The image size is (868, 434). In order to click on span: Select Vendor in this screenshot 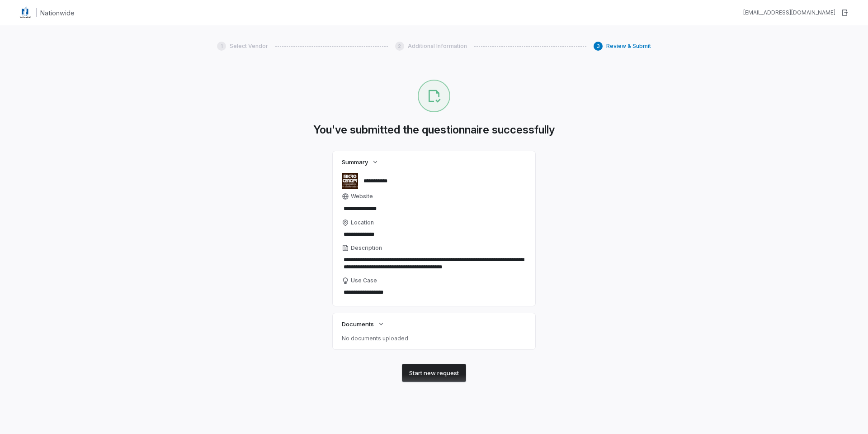, I will do `click(249, 46)`.